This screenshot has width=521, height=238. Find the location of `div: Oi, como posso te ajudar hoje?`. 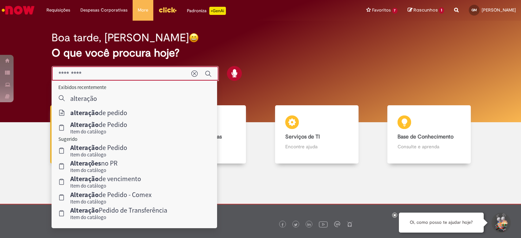

div: Oi, como posso te ajudar hoje? is located at coordinates (441, 223).